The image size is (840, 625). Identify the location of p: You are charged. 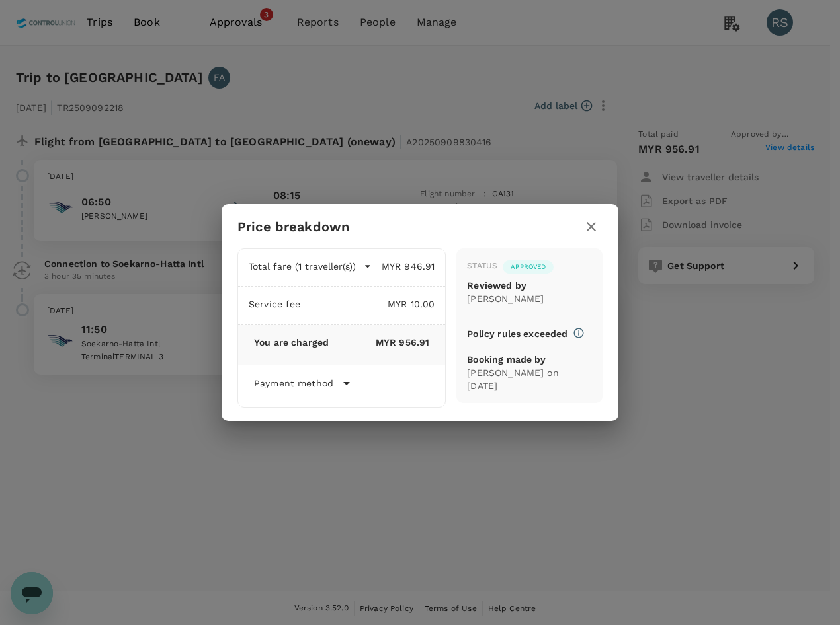
(291, 342).